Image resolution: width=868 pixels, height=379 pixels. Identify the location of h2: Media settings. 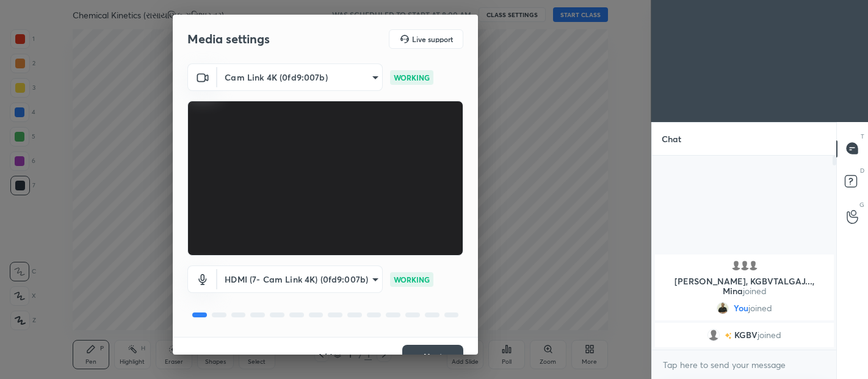
(228, 39).